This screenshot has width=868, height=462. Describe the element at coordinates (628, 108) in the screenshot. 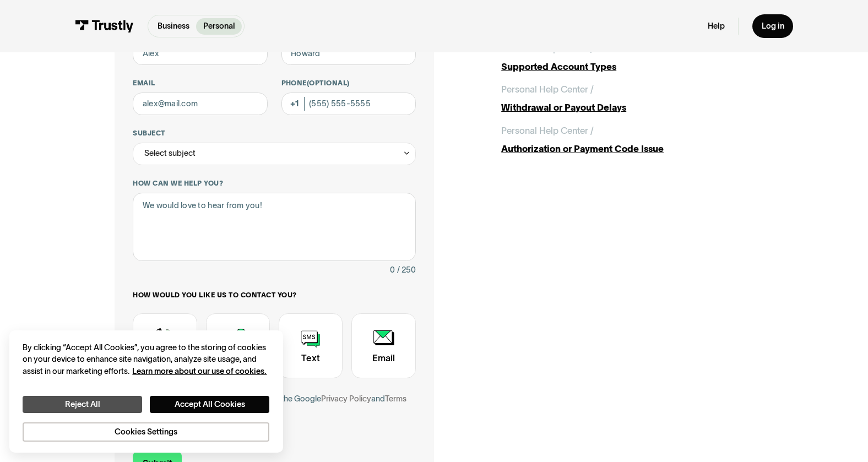

I see `div: Withdrawal or Payout Delays` at that location.